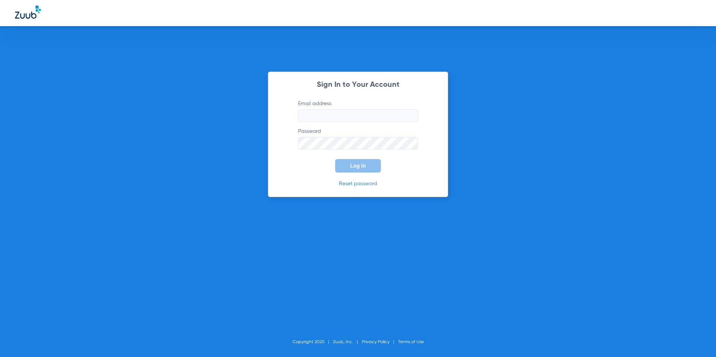 This screenshot has height=357, width=716. I want to click on li: Zuub, Inc., so click(347, 342).